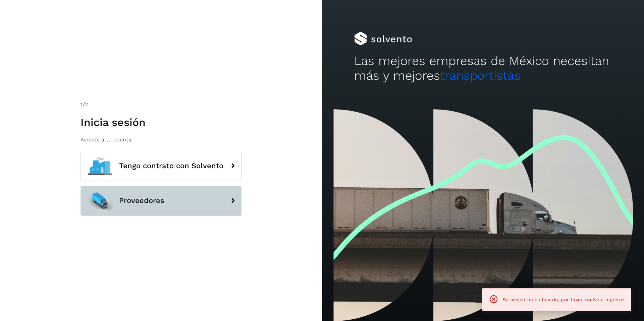 The height and width of the screenshot is (321, 644). I want to click on p: Accede a tu cuenta, so click(161, 139).